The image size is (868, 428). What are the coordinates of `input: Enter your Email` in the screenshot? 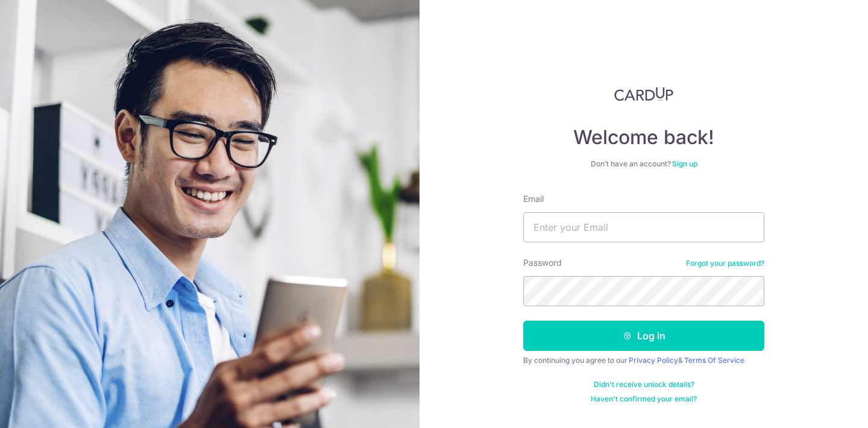 It's located at (643, 227).